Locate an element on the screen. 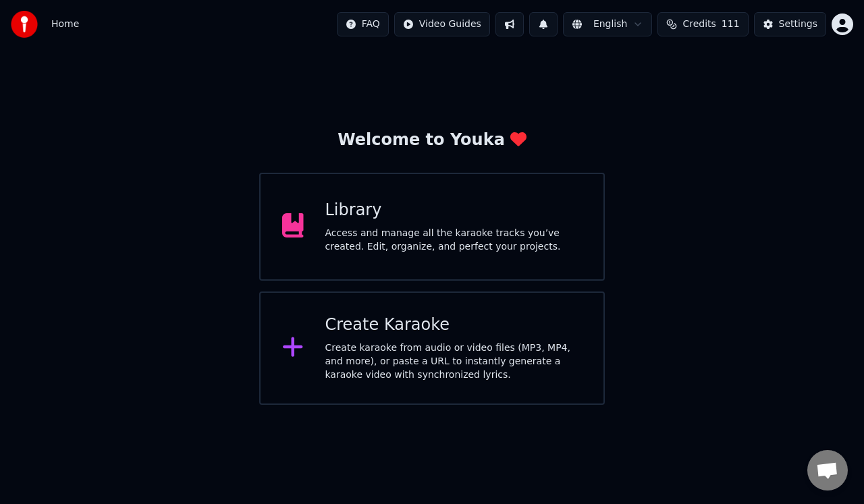 The width and height of the screenshot is (864, 504). div: Library is located at coordinates (454, 210).